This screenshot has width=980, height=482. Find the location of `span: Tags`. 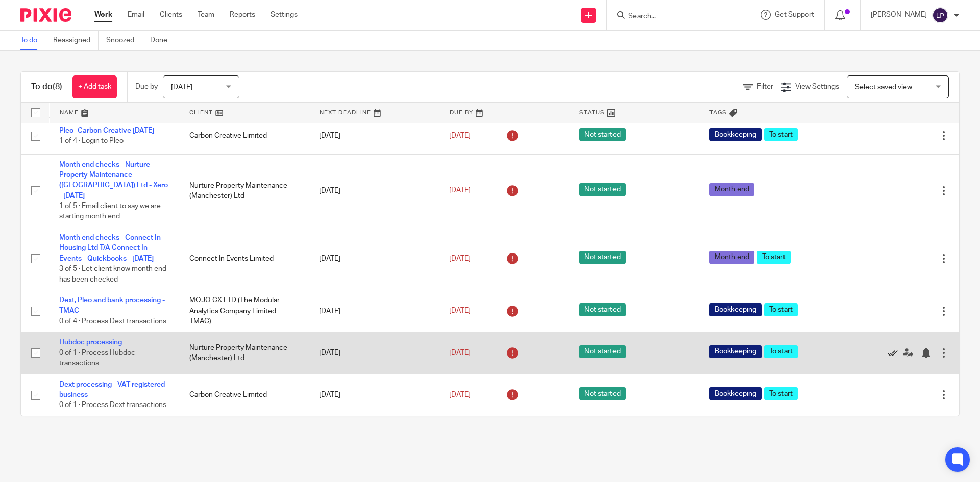

span: Tags is located at coordinates (718, 113).